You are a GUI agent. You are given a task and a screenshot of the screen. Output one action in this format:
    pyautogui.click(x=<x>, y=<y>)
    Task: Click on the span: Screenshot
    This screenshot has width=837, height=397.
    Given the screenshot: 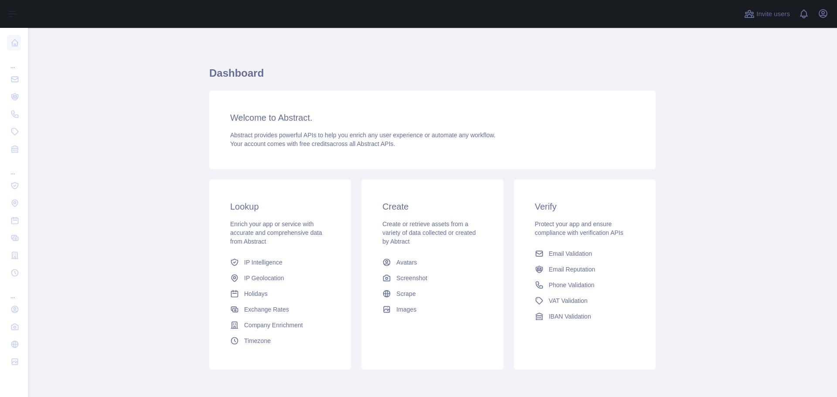 What is the action you would take?
    pyautogui.click(x=411, y=278)
    